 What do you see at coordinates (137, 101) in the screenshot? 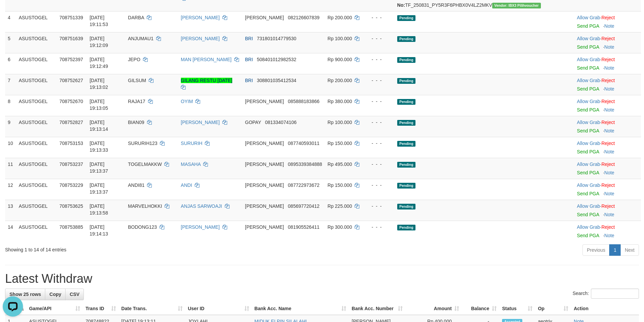
I see `span: RAJA17` at bounding box center [137, 101].